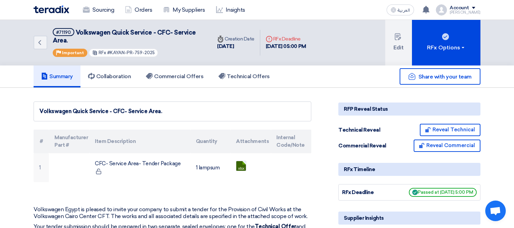 This screenshot has height=228, width=514. I want to click on a: Summary, so click(57, 76).